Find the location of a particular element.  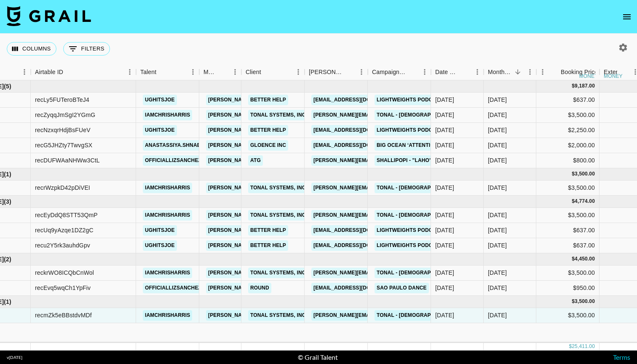

div: Talent is located at coordinates (148, 72).